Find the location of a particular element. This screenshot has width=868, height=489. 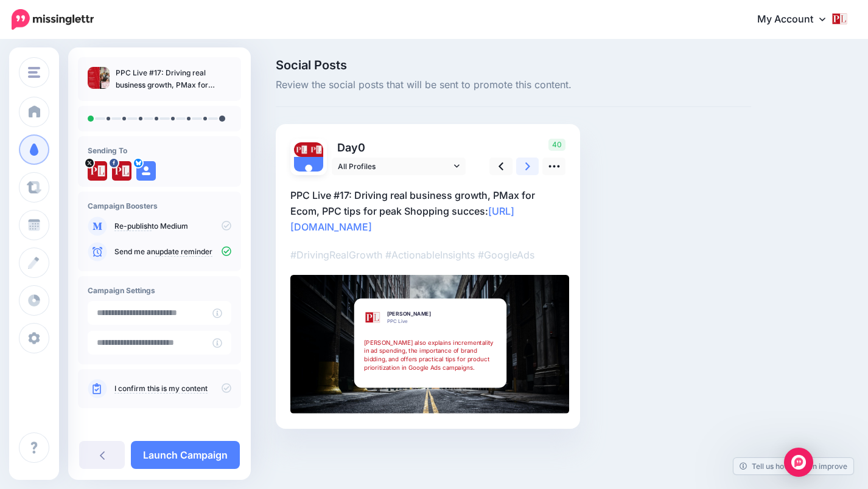

h4: Campaign Boosters is located at coordinates (160, 206).